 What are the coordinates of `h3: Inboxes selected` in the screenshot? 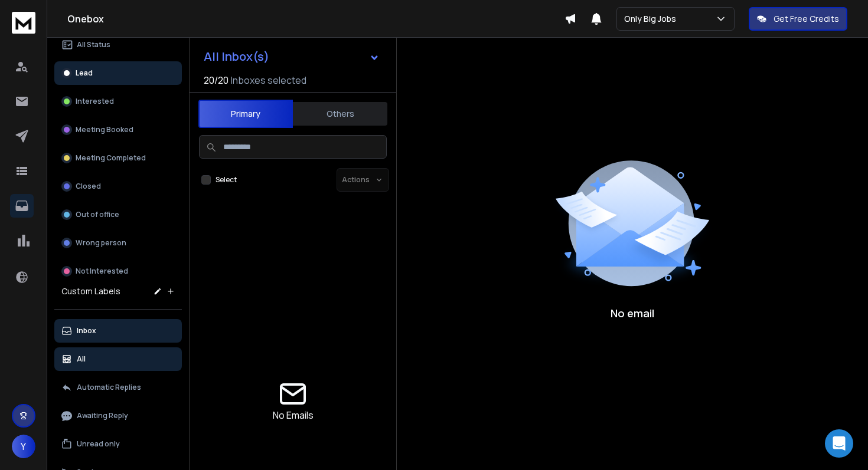 It's located at (269, 80).